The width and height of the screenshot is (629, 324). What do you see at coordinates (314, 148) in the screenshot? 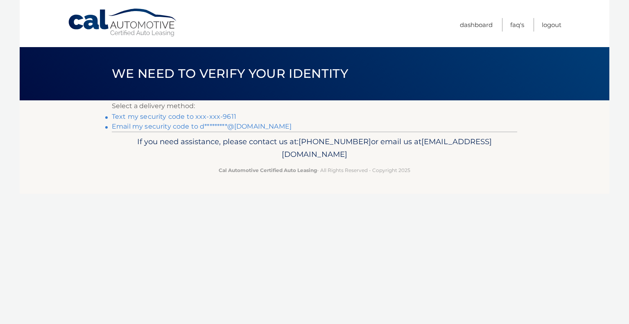
I see `p: If you need assistance, please contact us at: or email us at` at bounding box center [314, 148].